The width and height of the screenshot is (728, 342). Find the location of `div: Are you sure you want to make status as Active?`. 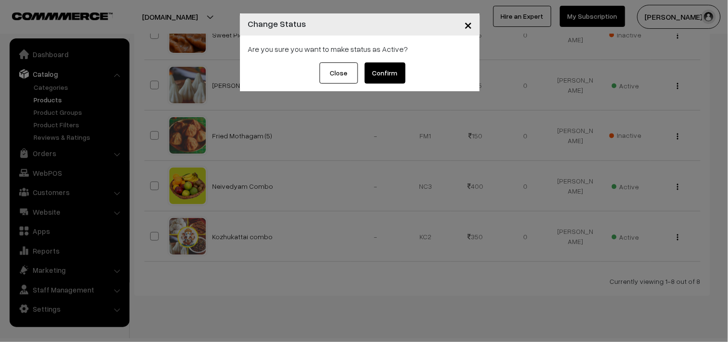

div: Are you sure you want to make status as Active? is located at coordinates (360, 49).